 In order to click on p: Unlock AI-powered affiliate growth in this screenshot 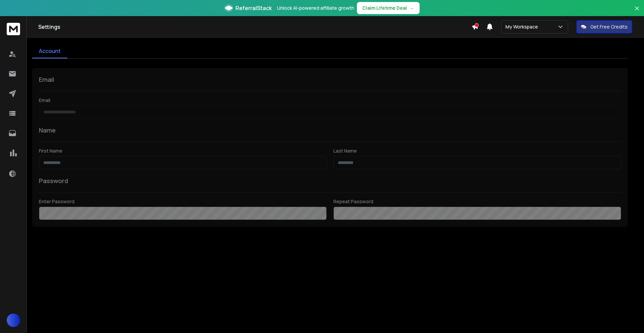, I will do `click(316, 8)`.